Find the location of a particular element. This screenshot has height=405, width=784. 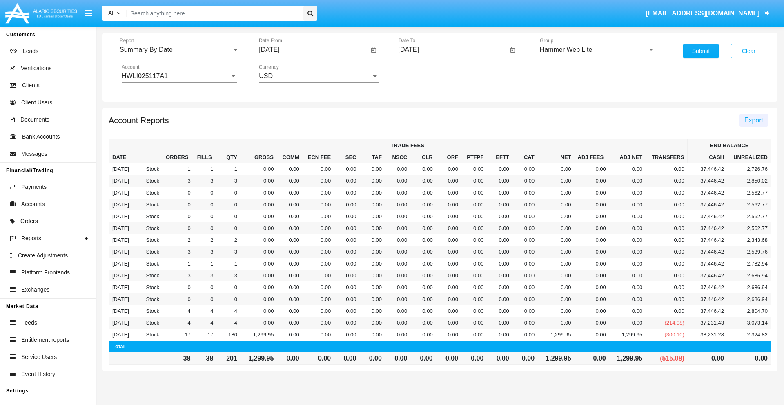

span: Summary By Date is located at coordinates (146, 49).